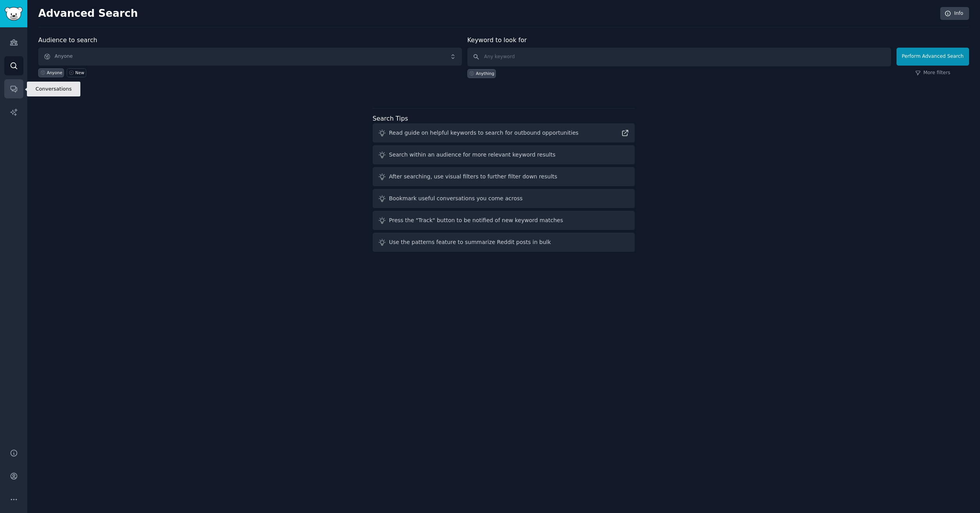  What do you see at coordinates (497, 40) in the screenshot?
I see `label: Keyword to look for` at bounding box center [497, 40].